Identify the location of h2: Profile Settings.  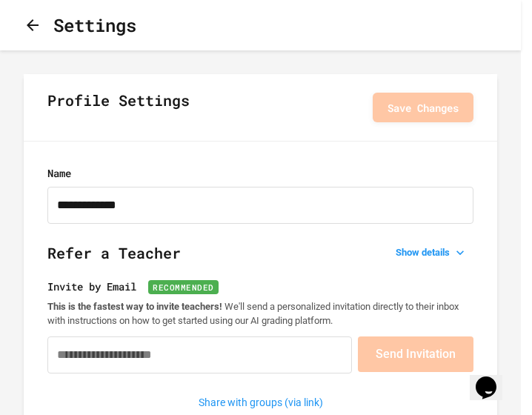
(119, 107).